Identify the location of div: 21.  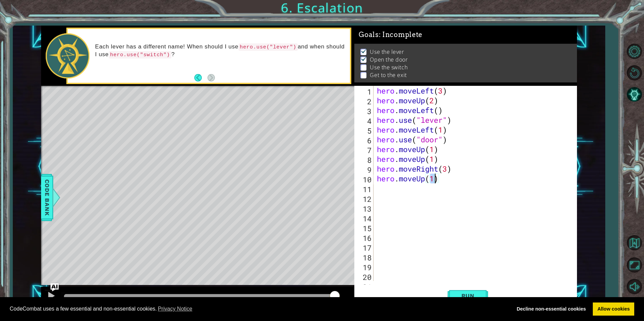
(364, 287).